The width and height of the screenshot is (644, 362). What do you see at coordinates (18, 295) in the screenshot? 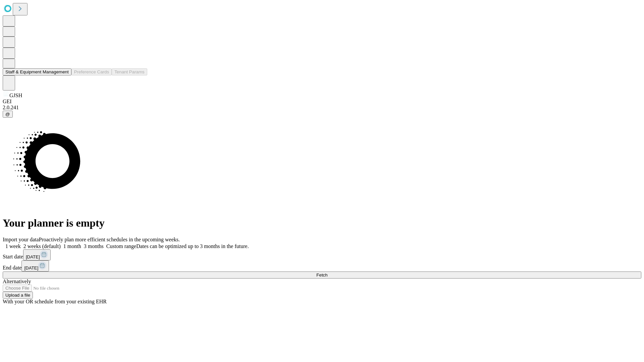
I see `button: Upload a file` at bounding box center [18, 295].